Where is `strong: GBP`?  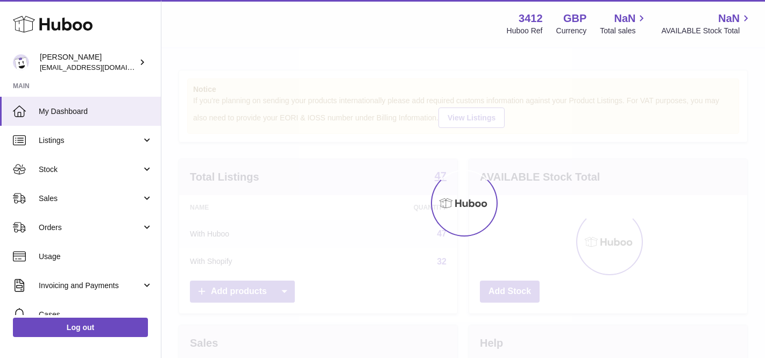 strong: GBP is located at coordinates (575, 18).